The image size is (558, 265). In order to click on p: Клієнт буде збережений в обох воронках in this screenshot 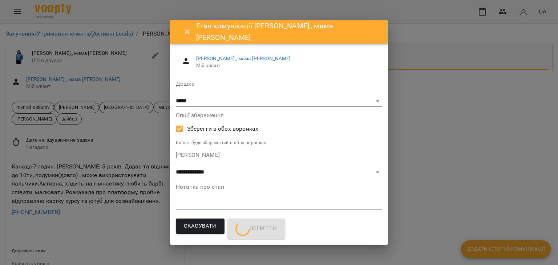, I will do `click(279, 143)`.